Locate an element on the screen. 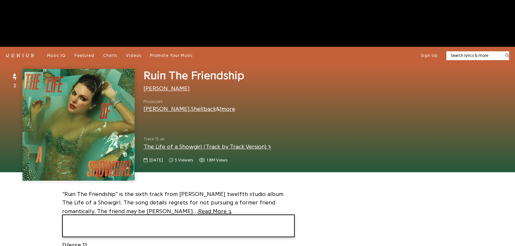 The image size is (515, 246). span: Music IQ is located at coordinates (56, 55).